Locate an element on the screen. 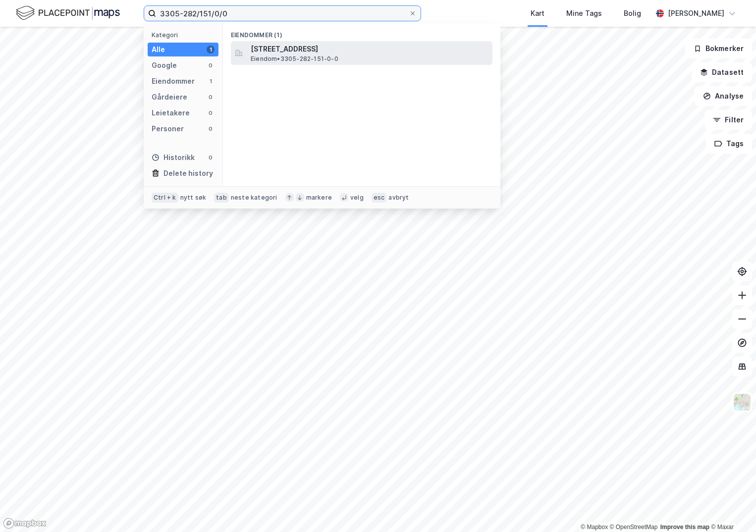  button: Bokmerker is located at coordinates (718, 49).